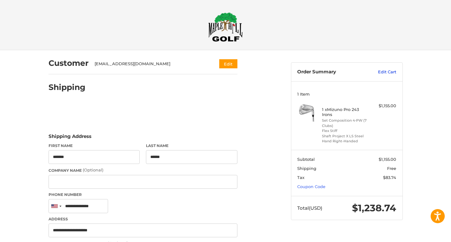 This screenshot has height=242, width=451. Describe the element at coordinates (310, 208) in the screenshot. I see `span: Total (USD)` at that location.